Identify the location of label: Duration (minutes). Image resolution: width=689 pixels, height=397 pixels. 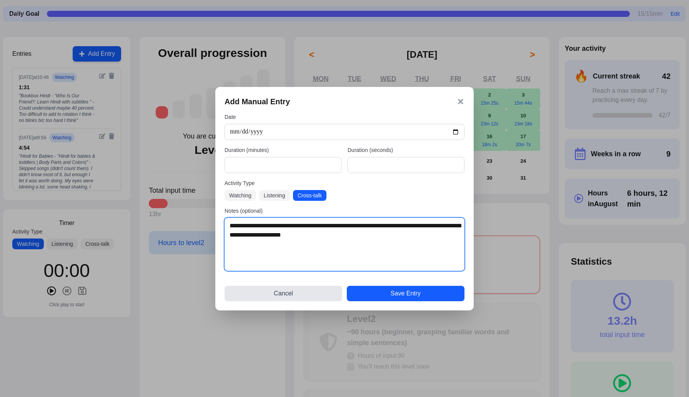
(283, 150).